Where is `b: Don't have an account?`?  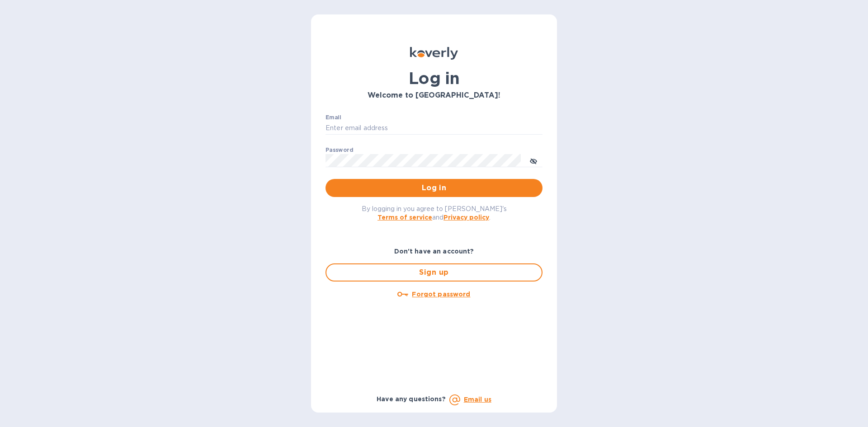 b: Don't have an account? is located at coordinates (434, 251).